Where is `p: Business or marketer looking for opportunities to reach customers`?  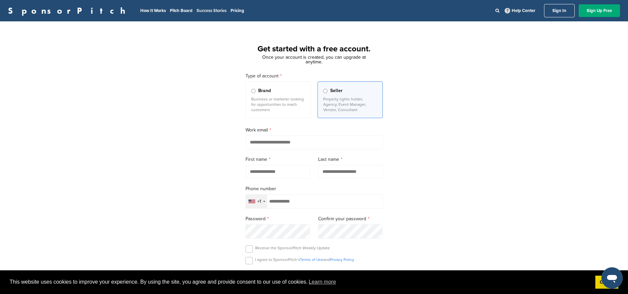 p: Business or marketer looking for opportunities to reach customers is located at coordinates (278, 104).